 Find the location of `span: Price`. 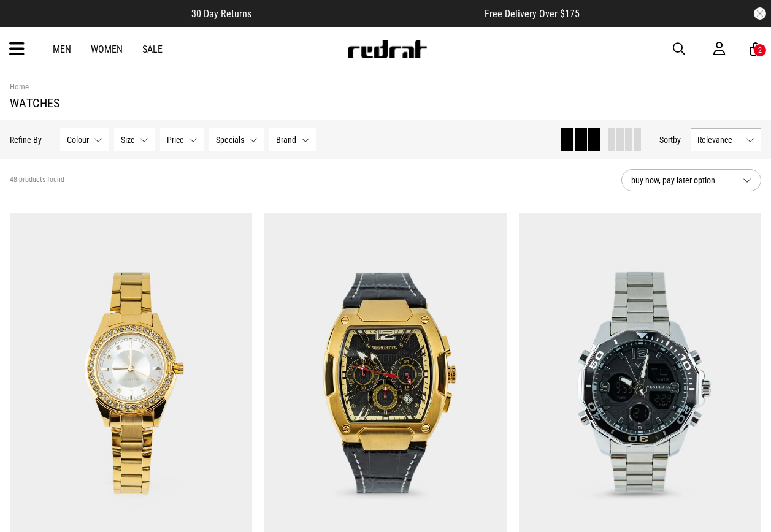

span: Price is located at coordinates (176, 140).